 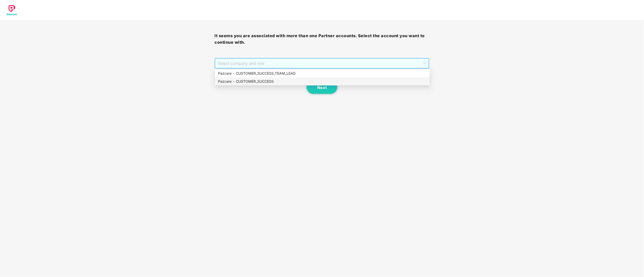 I want to click on h3: It seems you are associated with more than one Partner accounts. Select the account you want to c..., so click(x=322, y=39).